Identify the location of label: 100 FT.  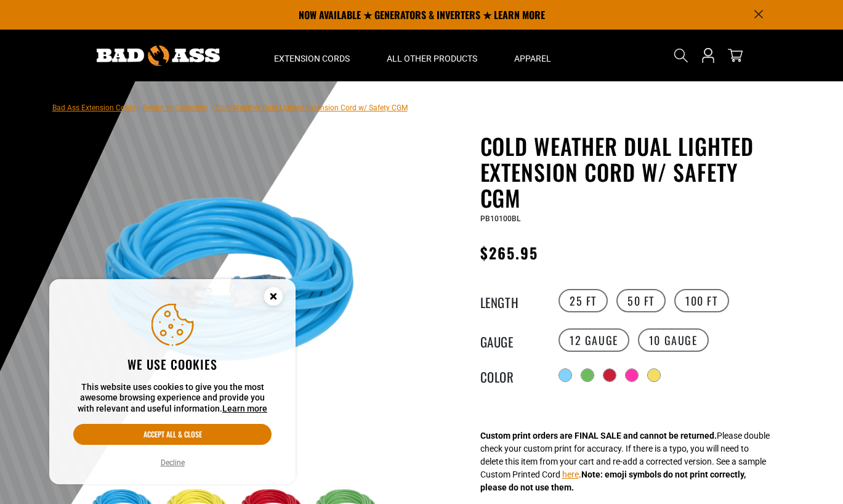
(702, 301).